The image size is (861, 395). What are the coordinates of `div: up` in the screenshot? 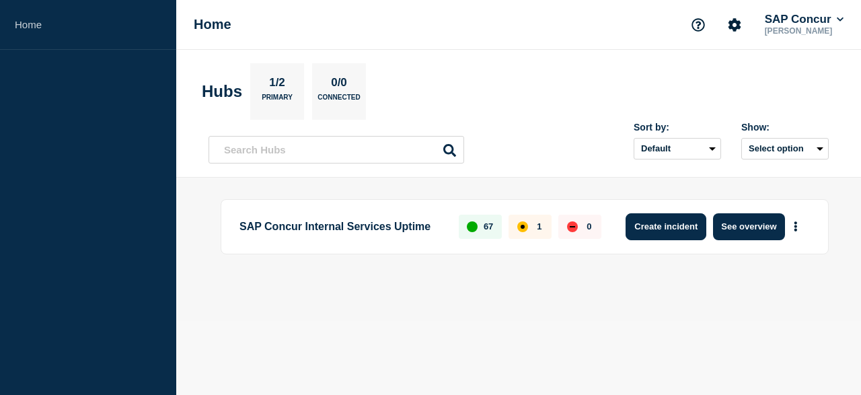 It's located at (472, 227).